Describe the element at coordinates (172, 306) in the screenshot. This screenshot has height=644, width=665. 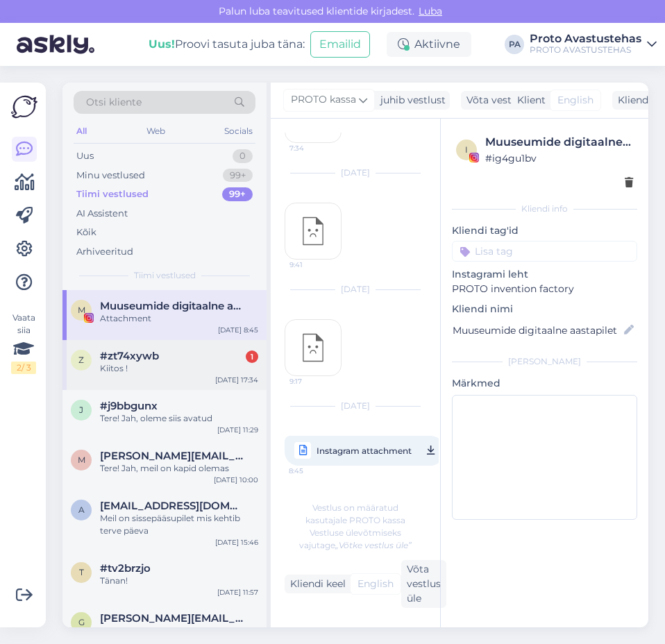
I see `span: Muuseumide digitaalne aastapilet` at that location.